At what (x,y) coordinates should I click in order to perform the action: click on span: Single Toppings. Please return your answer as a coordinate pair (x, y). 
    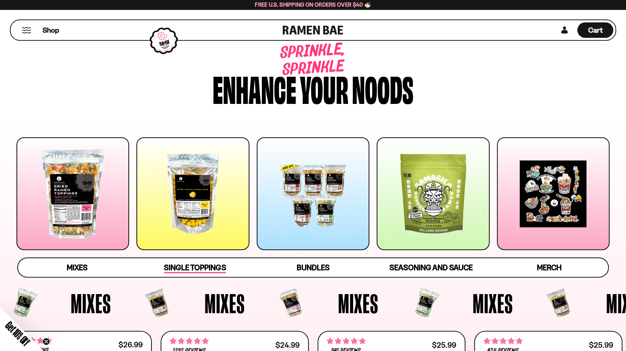
    Looking at the image, I should click on (195, 268).